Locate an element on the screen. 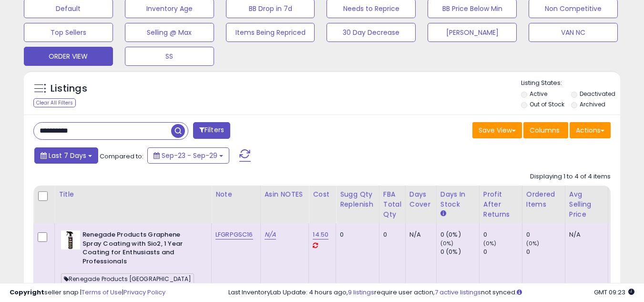  p: Listing States: is located at coordinates (571, 83).